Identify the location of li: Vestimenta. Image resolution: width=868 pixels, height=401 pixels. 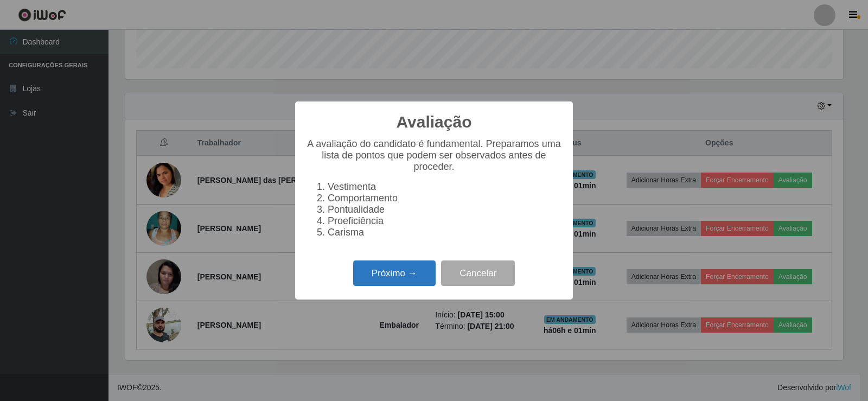
(445, 186).